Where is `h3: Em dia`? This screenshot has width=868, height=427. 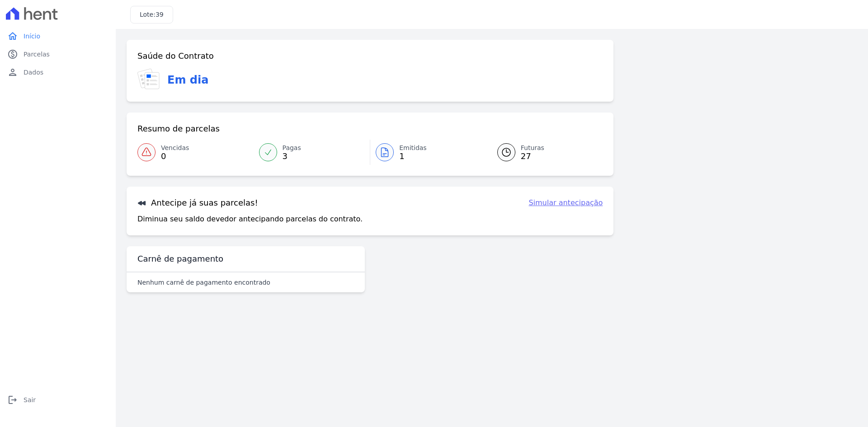
h3: Em dia is located at coordinates (188, 80).